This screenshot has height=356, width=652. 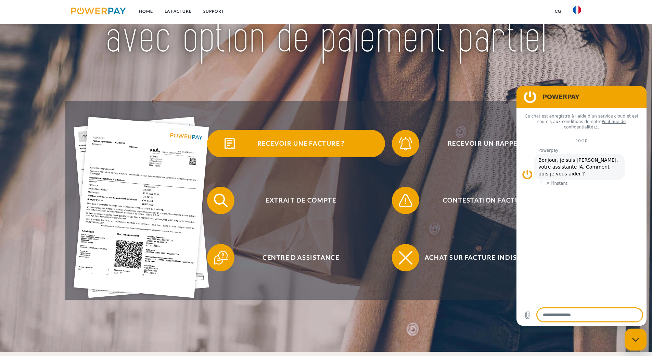 What do you see at coordinates (481, 143) in the screenshot?
I see `button: Recevoir un rappel?` at bounding box center [481, 143].